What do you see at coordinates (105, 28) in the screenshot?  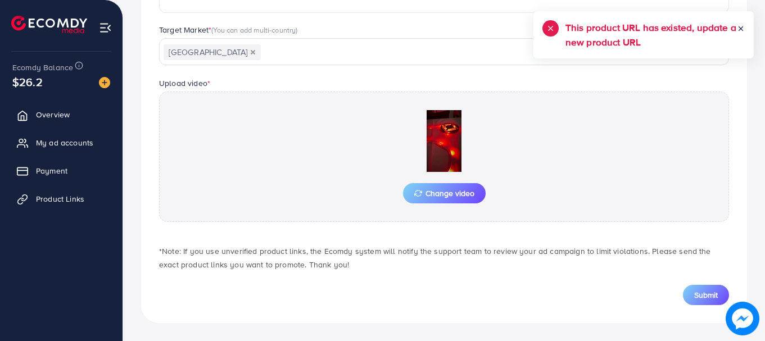 I see `img: menu` at bounding box center [105, 28].